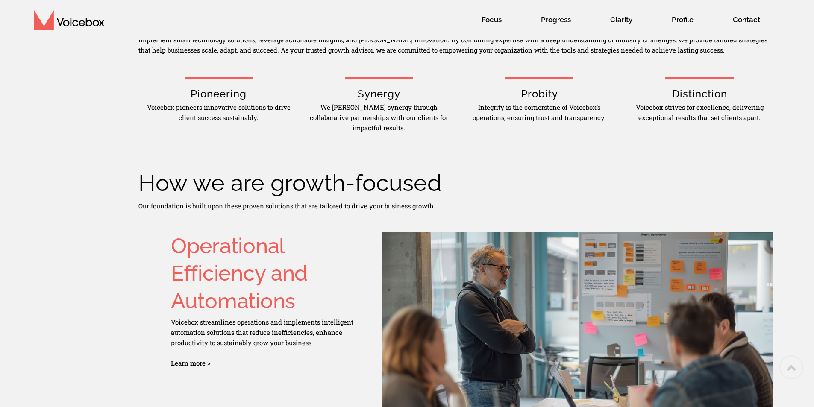 This screenshot has height=407, width=814. What do you see at coordinates (459, 206) in the screenshot?
I see `p: Our foundation is built upon these proven solutions that are tailored to drive your business growth.` at bounding box center [459, 206].